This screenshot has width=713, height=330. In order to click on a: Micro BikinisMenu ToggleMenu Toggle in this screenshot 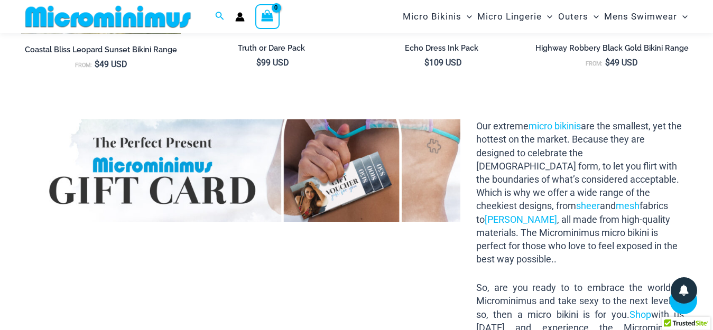, I will do `click(437, 16)`.